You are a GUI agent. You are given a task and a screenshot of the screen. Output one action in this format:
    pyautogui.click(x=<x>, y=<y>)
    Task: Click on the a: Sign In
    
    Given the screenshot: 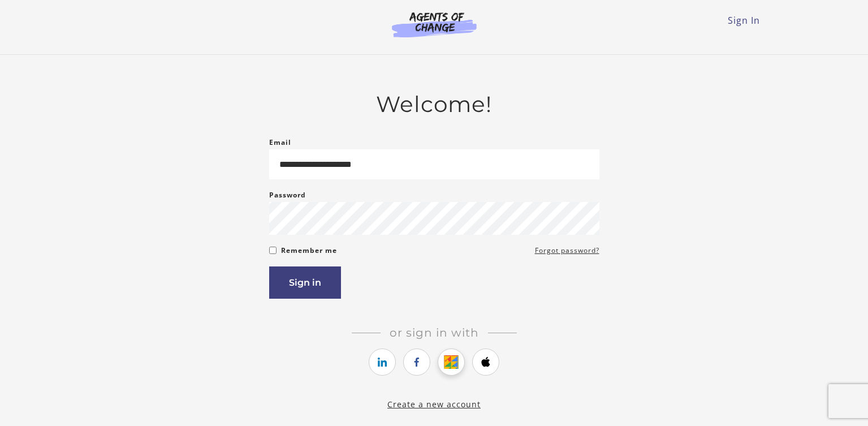 What is the action you would take?
    pyautogui.click(x=744, y=21)
    